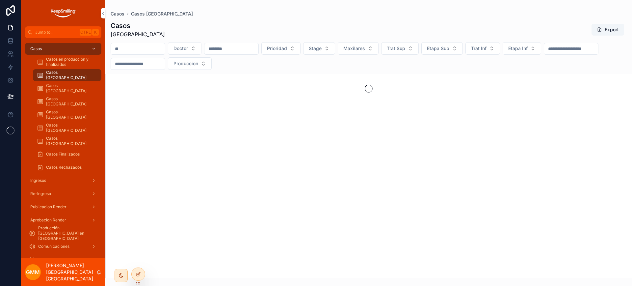  I want to click on h1: Casos, so click(137, 26).